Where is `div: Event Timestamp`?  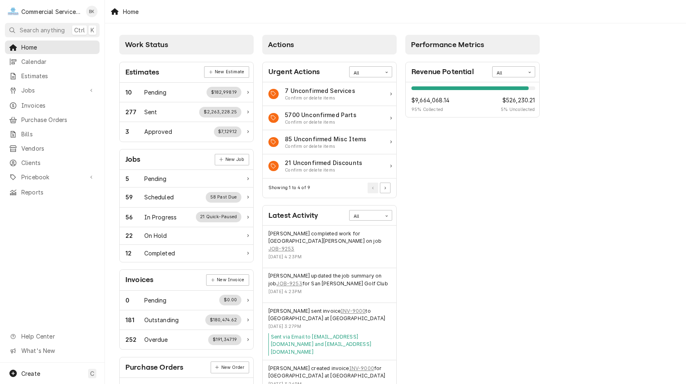
div: Event Timestamp is located at coordinates (329, 257).